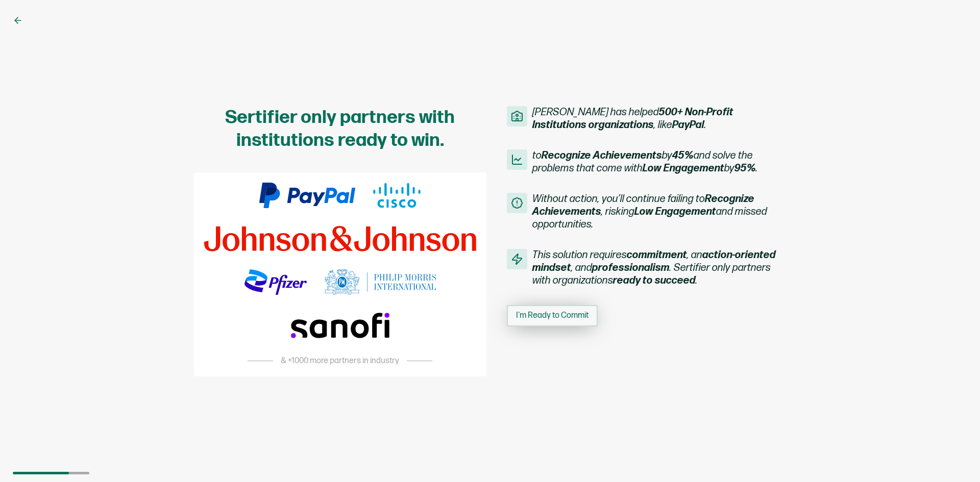 The width and height of the screenshot is (980, 482). I want to click on span: This solution requires , an , and . Sertifier only partners with organizations ., so click(659, 268).